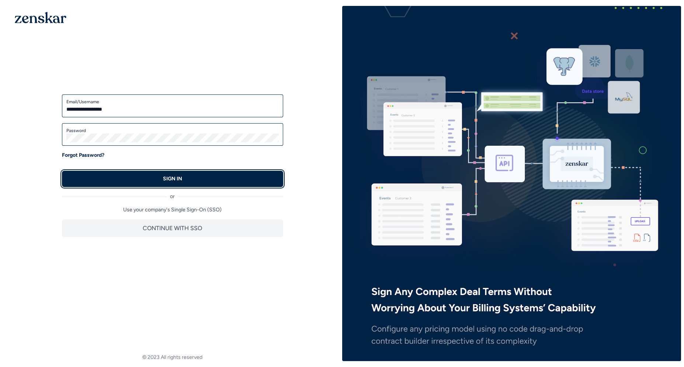  I want to click on p: Use your company's Single Sign-On (SSO), so click(172, 210).